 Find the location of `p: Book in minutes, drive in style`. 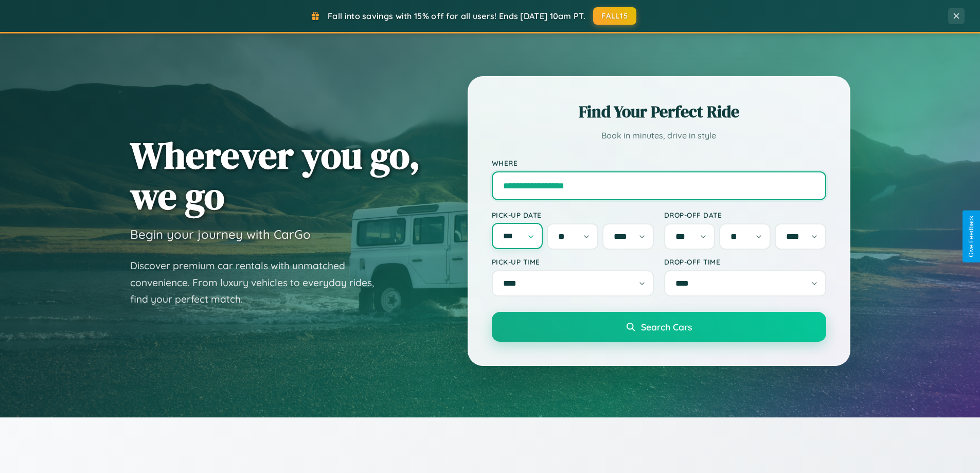

p: Book in minutes, drive in style is located at coordinates (659, 135).